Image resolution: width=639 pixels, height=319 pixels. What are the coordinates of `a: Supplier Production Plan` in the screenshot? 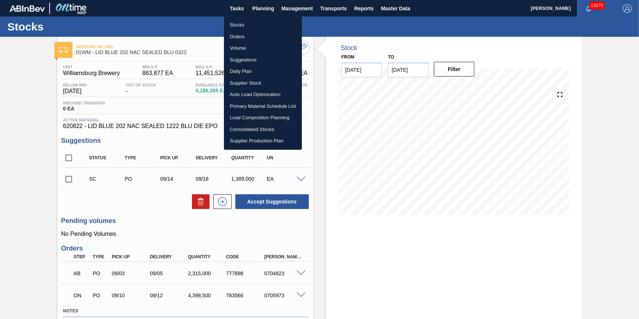 It's located at (263, 141).